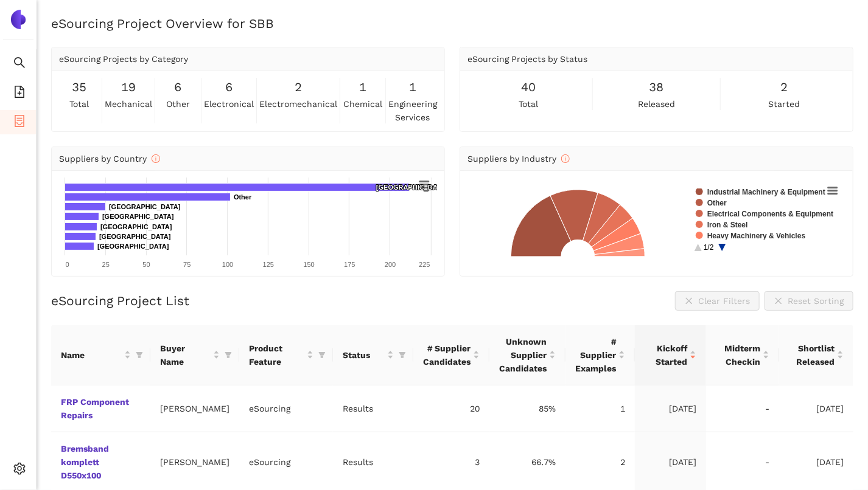 The width and height of the screenshot is (868, 490). Describe the element at coordinates (373, 409) in the screenshot. I see `td: Results` at that location.